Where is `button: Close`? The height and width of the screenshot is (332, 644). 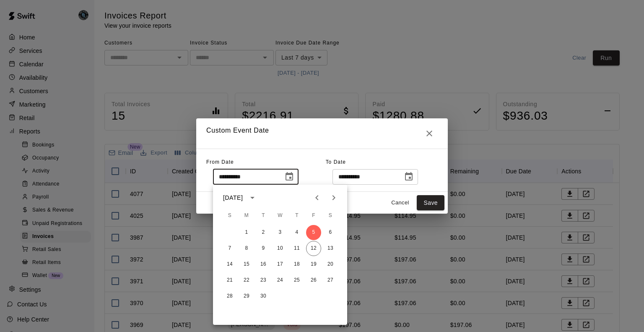 button: Close is located at coordinates (429, 134).